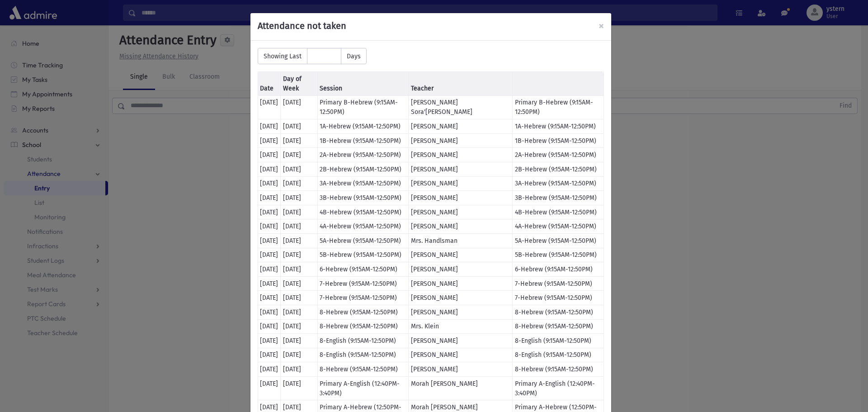 The height and width of the screenshot is (412, 868). What do you see at coordinates (362, 226) in the screenshot?
I see `td: 4A-Hebrew (9:15AM-12:50PM)` at bounding box center [362, 226].